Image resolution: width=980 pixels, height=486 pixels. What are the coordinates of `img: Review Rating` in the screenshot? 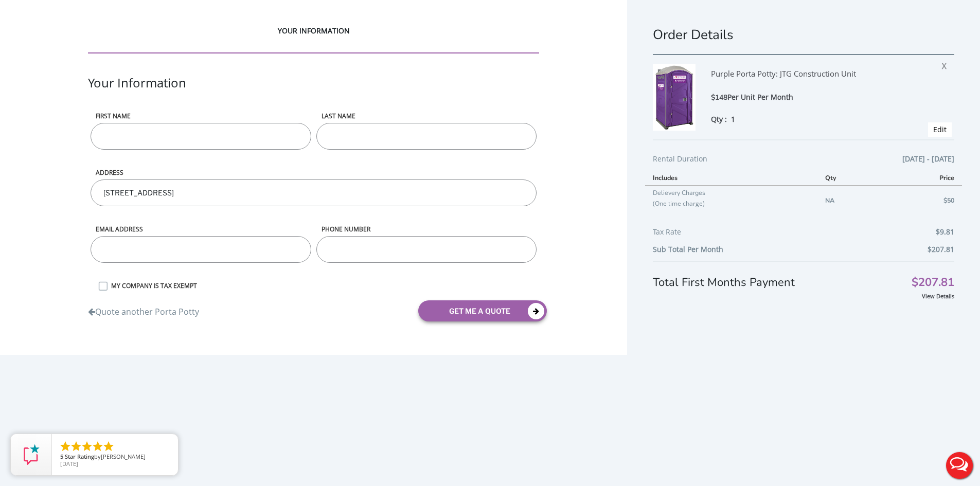 It's located at (32, 454).